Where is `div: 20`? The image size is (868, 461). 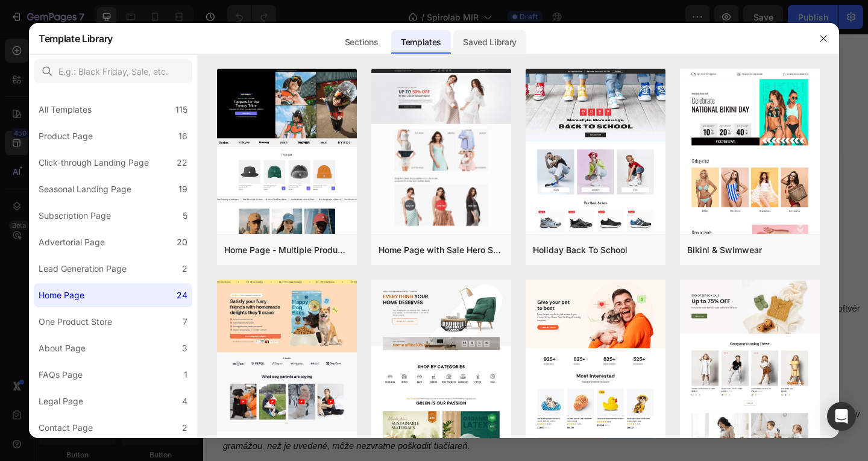 div: 20 is located at coordinates (182, 242).